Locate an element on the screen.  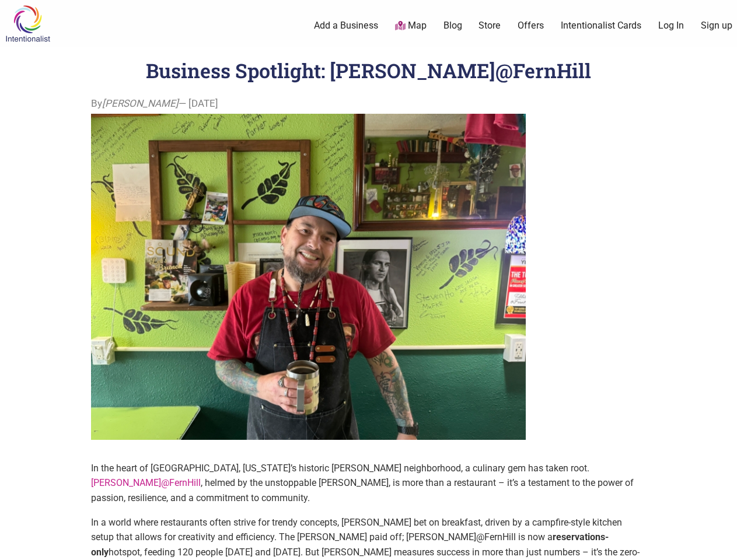
a: Map is located at coordinates (410, 26).